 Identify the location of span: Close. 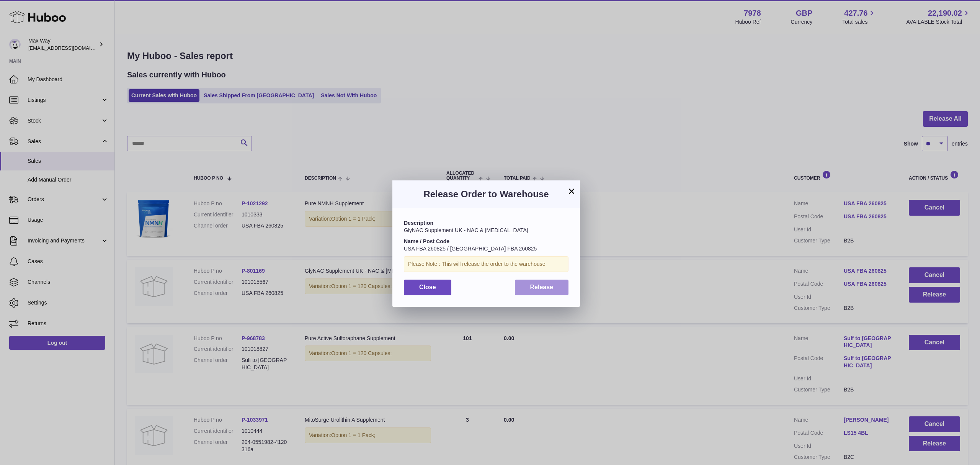
(427, 286).